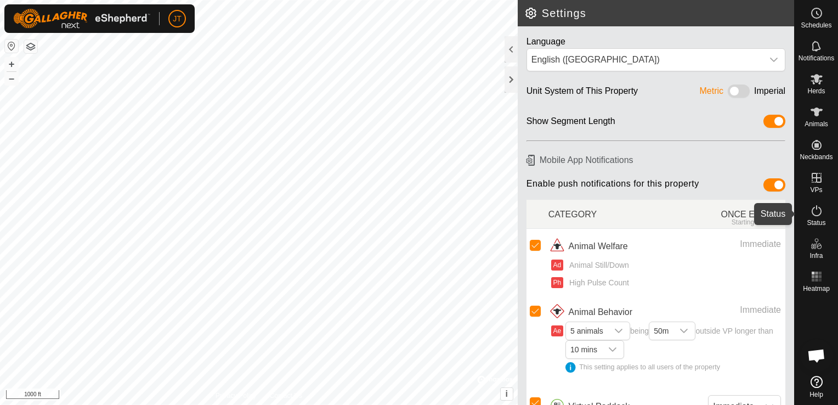  What do you see at coordinates (656, 42) in the screenshot?
I see `div: Language` at bounding box center [656, 42].